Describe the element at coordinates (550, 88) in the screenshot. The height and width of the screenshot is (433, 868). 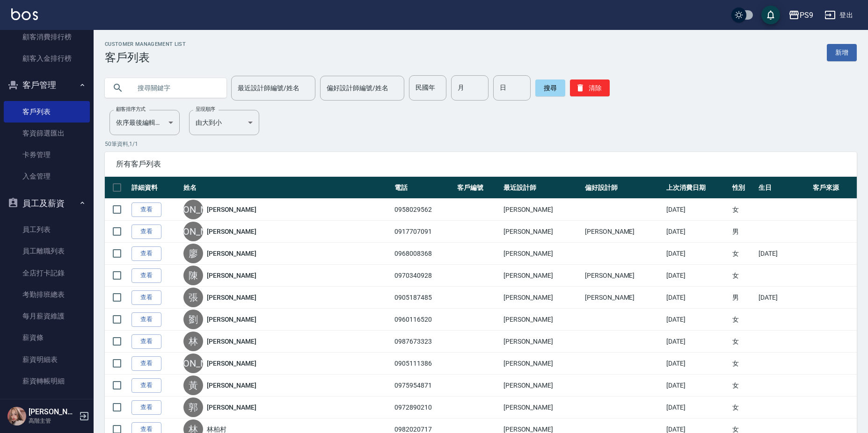
I see `button: 搜尋` at that location.